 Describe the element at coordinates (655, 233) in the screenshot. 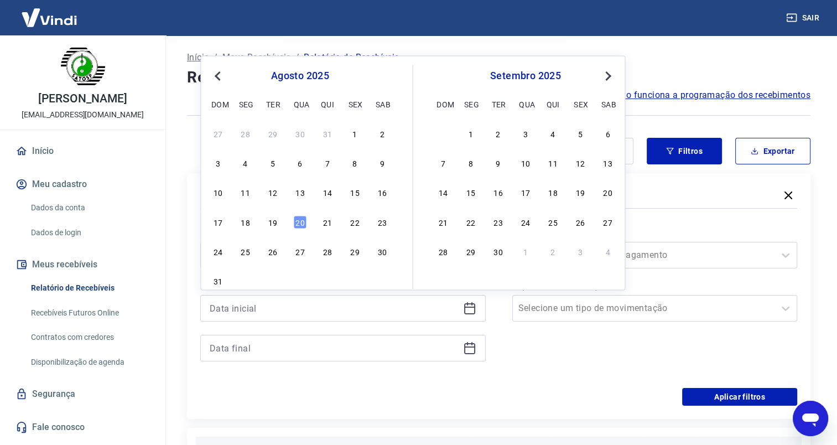

I see `label: Forma de Pagamento` at that location.